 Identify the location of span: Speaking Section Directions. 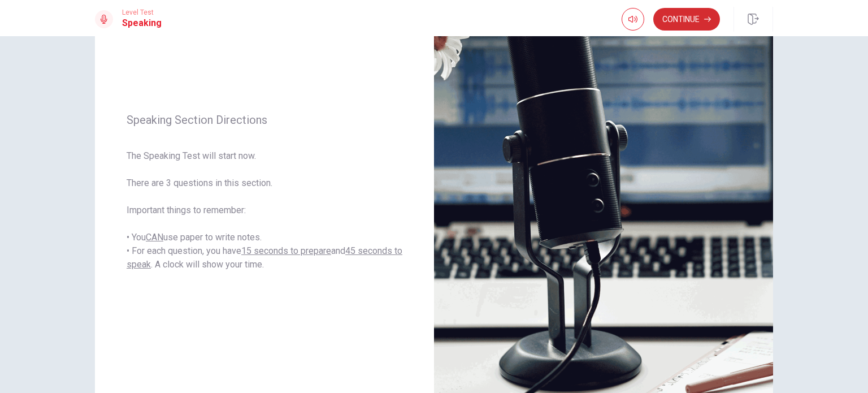
(265, 119).